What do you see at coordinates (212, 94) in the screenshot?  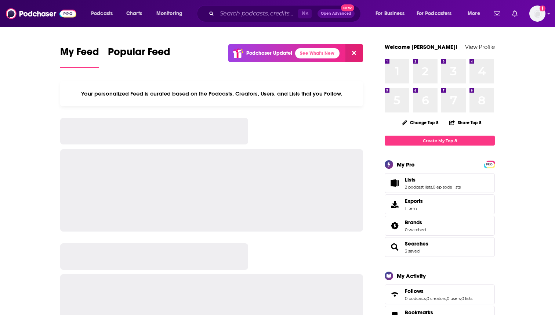 I see `div: Your personalized Feed is curated based on the Podcasts, Creators, Users, and Lists that you Follow.` at bounding box center [212, 94].